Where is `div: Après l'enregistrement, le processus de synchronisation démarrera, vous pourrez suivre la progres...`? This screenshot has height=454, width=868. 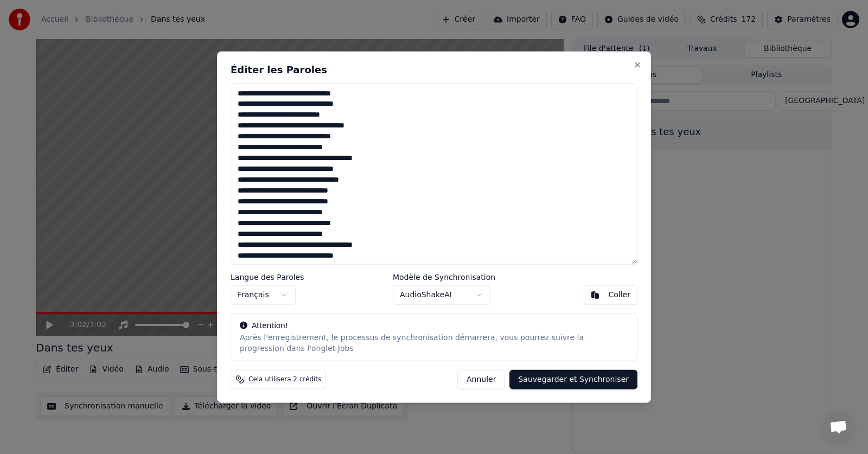
div: Après l'enregistrement, le processus de synchronisation démarrera, vous pourrez suivre la progres... is located at coordinates (434, 343).